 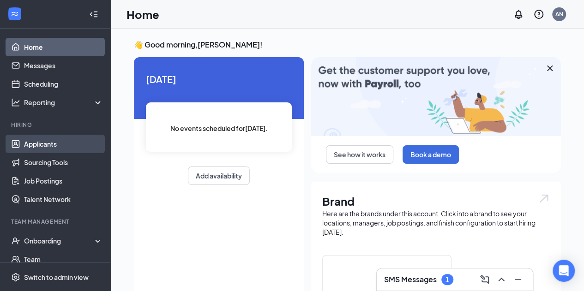 I want to click on div: Onboarding, so click(x=60, y=241).